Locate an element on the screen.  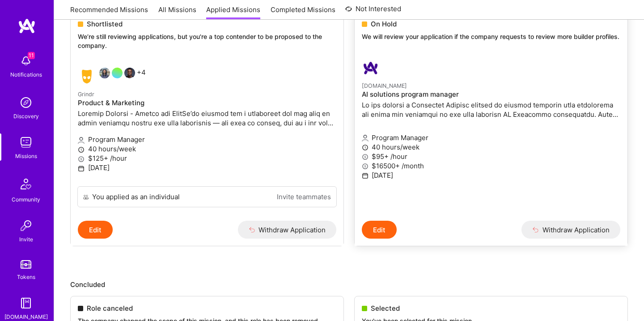
h4: Product & Marketing is located at coordinates (207, 103).